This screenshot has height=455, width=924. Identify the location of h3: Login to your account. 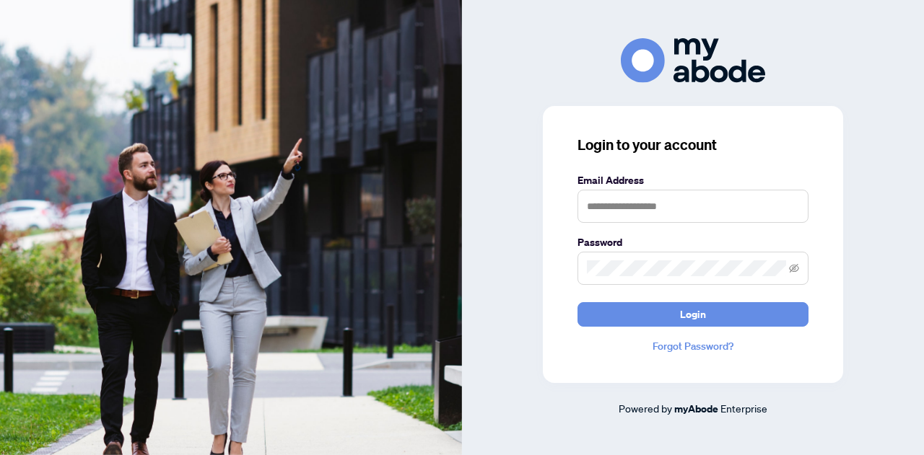
(693, 145).